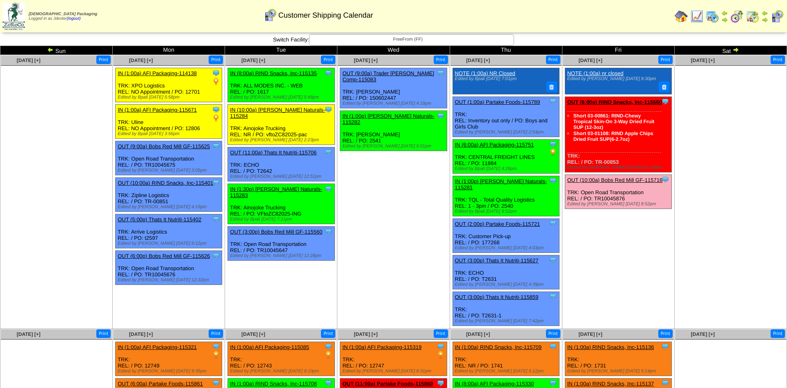 The height and width of the screenshot is (388, 787). Describe the element at coordinates (614, 136) in the screenshot. I see `a: Short 03-01108: RIND Apple Chips Dried Fruit SUP(6-2.7oz)` at that location.